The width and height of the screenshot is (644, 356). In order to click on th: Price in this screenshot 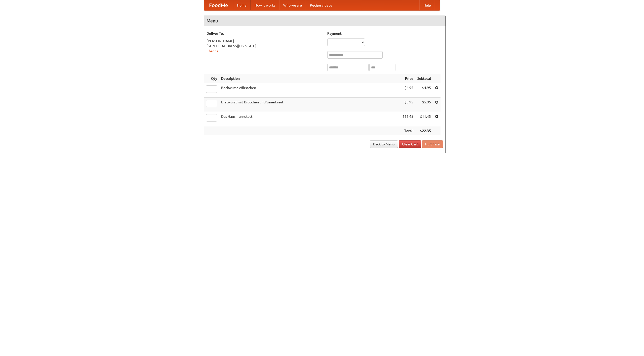, I will do `click(408, 78)`.